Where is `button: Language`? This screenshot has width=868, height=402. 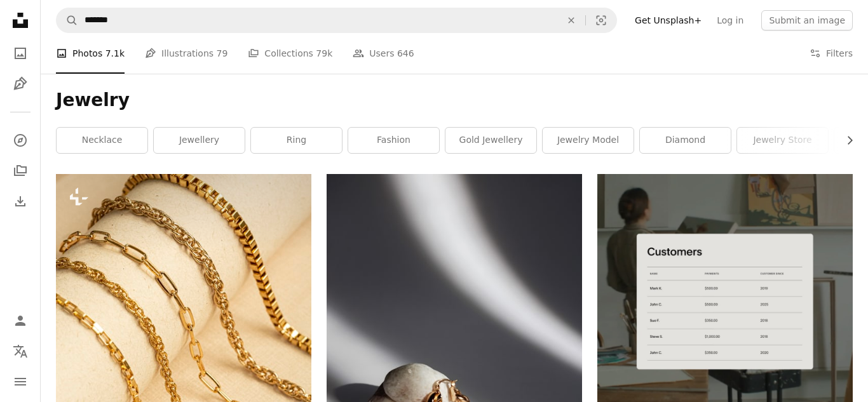
button: Language is located at coordinates (20, 351).